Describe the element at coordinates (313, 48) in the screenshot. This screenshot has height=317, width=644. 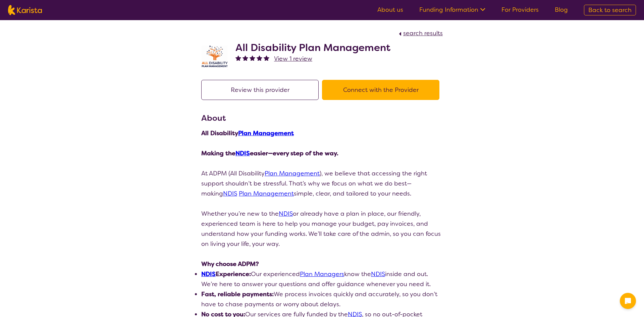
I see `h2: All Disability Plan Management` at that location.